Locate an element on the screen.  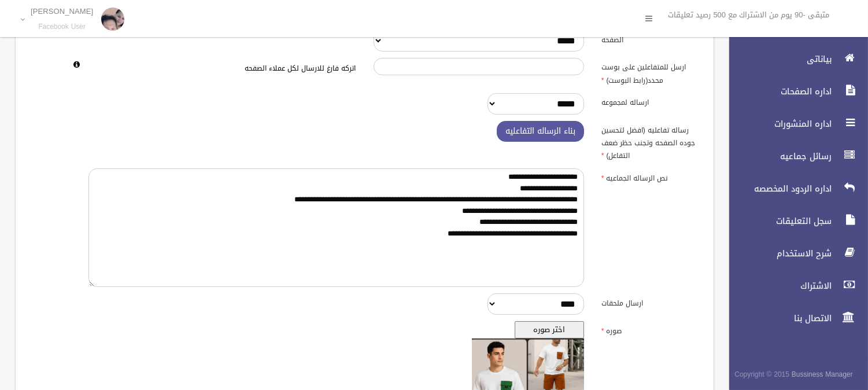
label: ارساله لمجموعه is located at coordinates (649, 101).